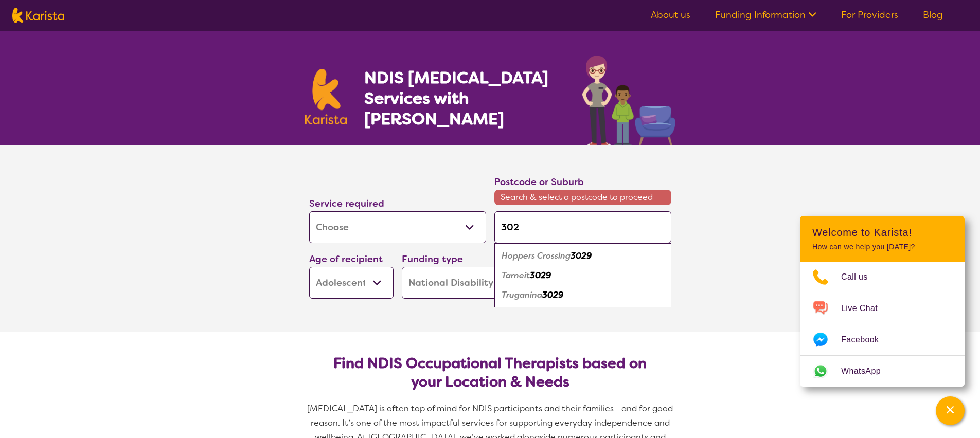  Describe the element at coordinates (583, 276) in the screenshot. I see `div: Tarneit 3029` at that location.